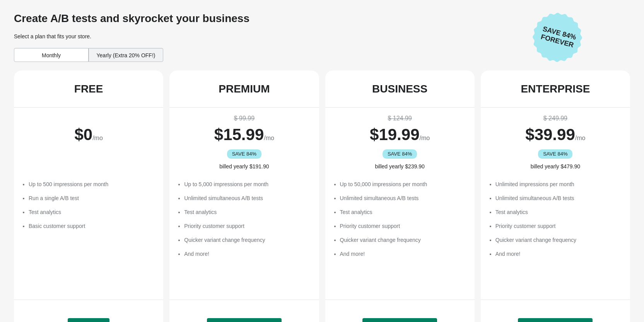 The height and width of the screenshot is (322, 644). What do you see at coordinates (558, 37) in the screenshot?
I see `span: Save 84% Forever` at bounding box center [558, 37].